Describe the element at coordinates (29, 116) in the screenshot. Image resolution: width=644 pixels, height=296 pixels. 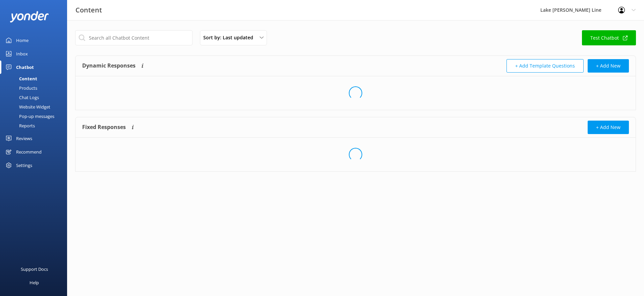
I see `div: Pop-up messages` at that location.